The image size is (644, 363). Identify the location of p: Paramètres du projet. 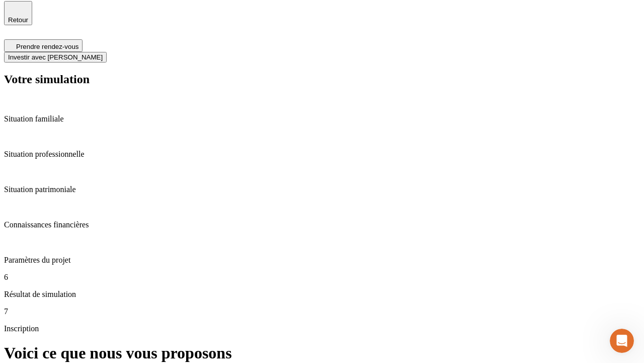
(322, 260).